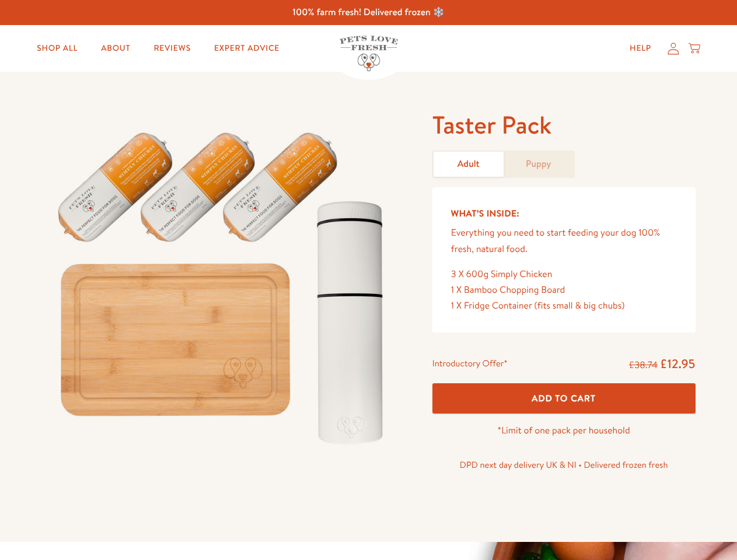  I want to click on img: Taster Pack - Adult, so click(223, 283).